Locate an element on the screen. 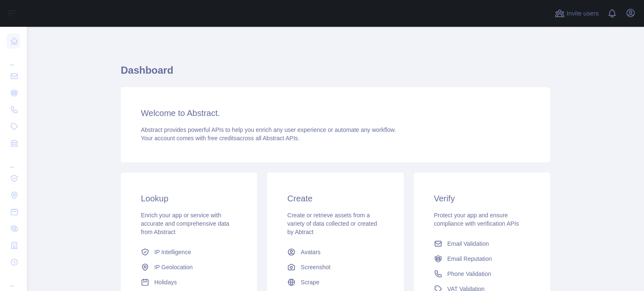 This screenshot has height=291, width=644. span: Your account comes with across all Abstract APIs. is located at coordinates (220, 138).